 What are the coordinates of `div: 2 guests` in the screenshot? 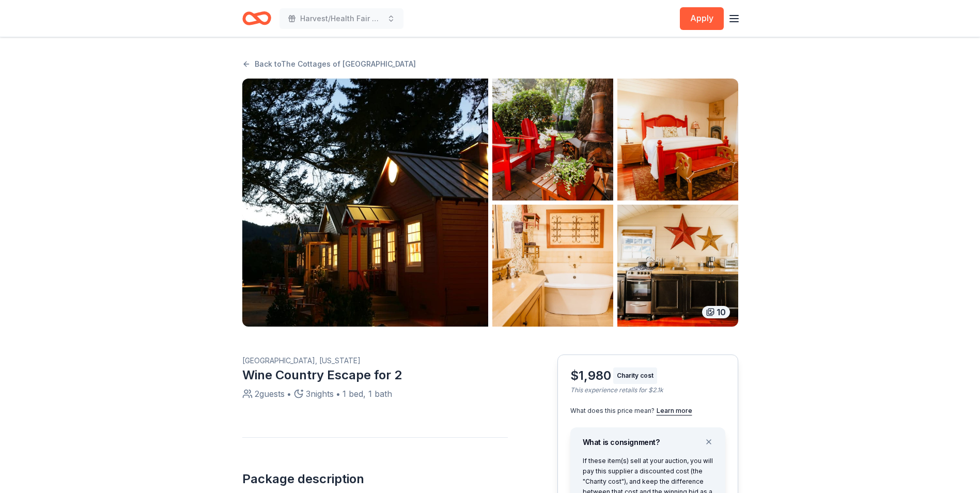 It's located at (269, 394).